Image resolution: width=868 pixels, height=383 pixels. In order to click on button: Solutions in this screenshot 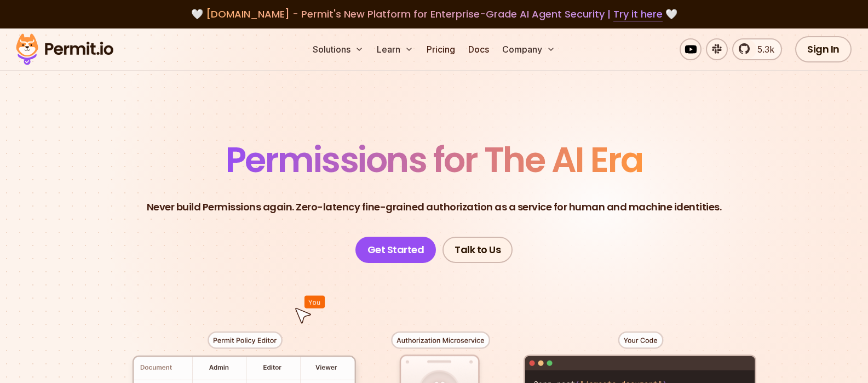, I will do `click(338, 49)`.